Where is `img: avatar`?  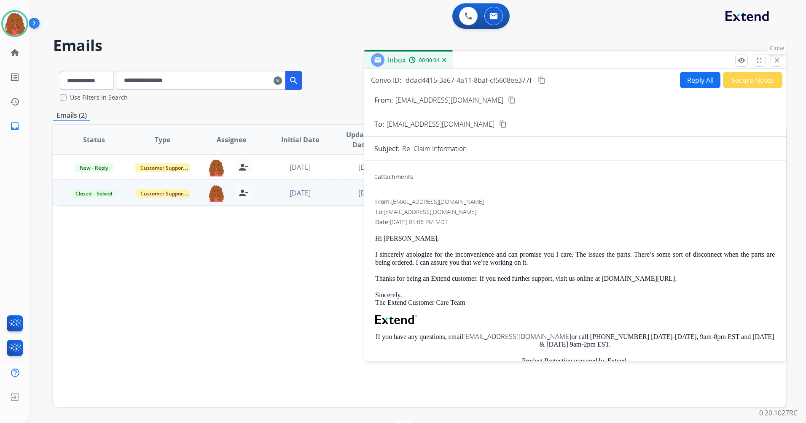 img: avatar is located at coordinates (15, 24).